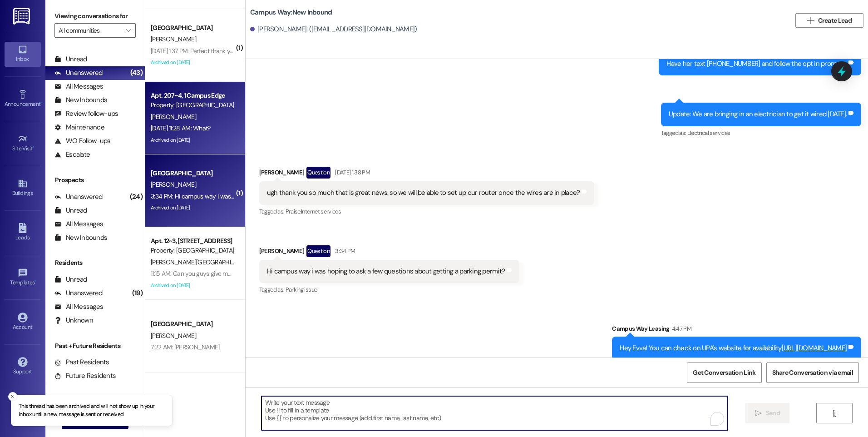  I want to click on b: Campus Way: New Inbound, so click(291, 13).